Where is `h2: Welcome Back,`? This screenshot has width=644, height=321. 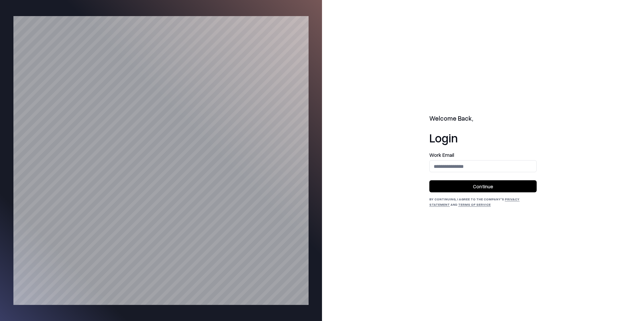 h2: Welcome Back, is located at coordinates (483, 118).